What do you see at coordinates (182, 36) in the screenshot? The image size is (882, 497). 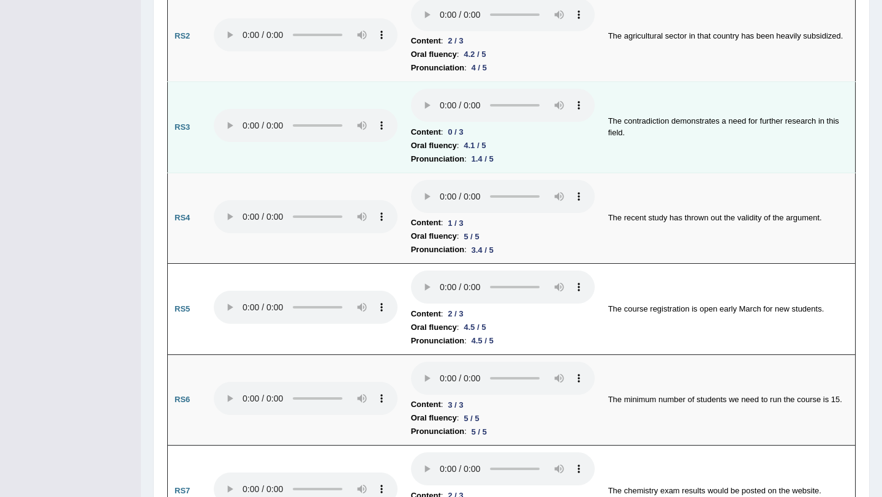 I see `b: RS2` at bounding box center [182, 36].